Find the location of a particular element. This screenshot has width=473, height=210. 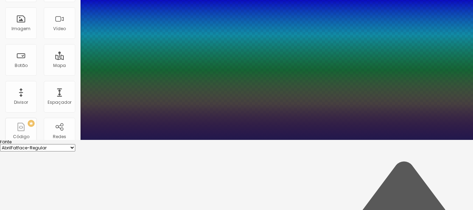

font: Divisor is located at coordinates (21, 102).